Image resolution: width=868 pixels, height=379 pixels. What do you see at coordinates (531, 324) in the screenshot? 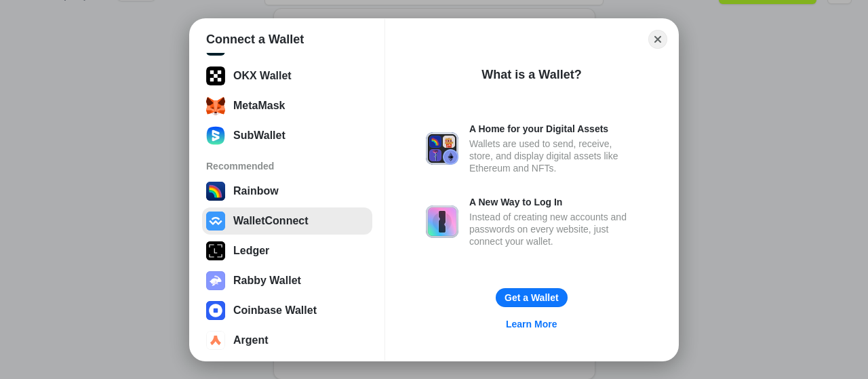
I see `a: Learn More` at bounding box center [531, 324].